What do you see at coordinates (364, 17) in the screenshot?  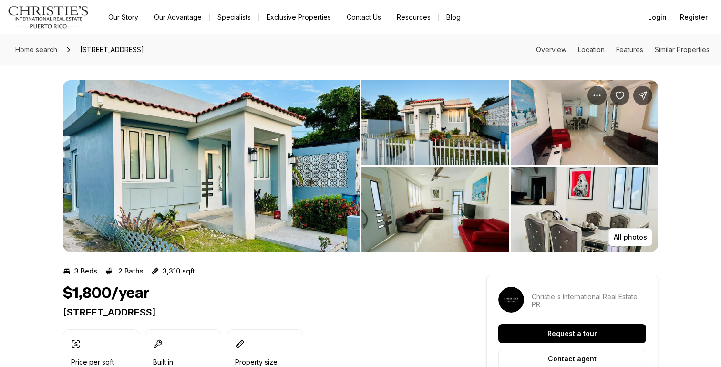 I see `button: Contact Us` at bounding box center [364, 17].